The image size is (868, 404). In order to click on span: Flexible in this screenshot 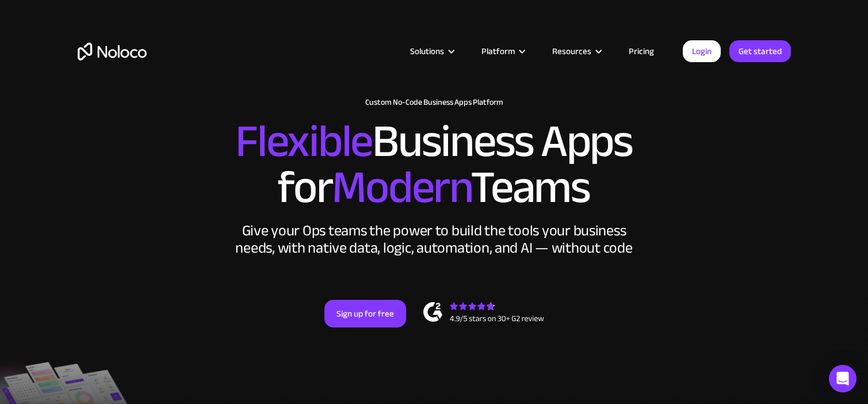, I will do `click(303, 142)`.